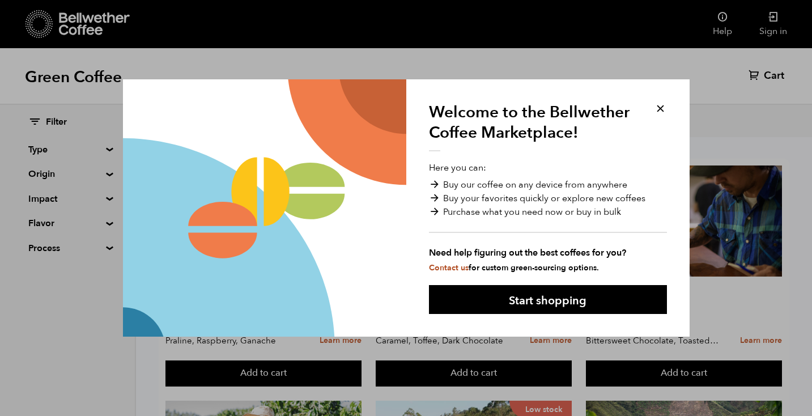  I want to click on button: Start shopping, so click(548, 299).